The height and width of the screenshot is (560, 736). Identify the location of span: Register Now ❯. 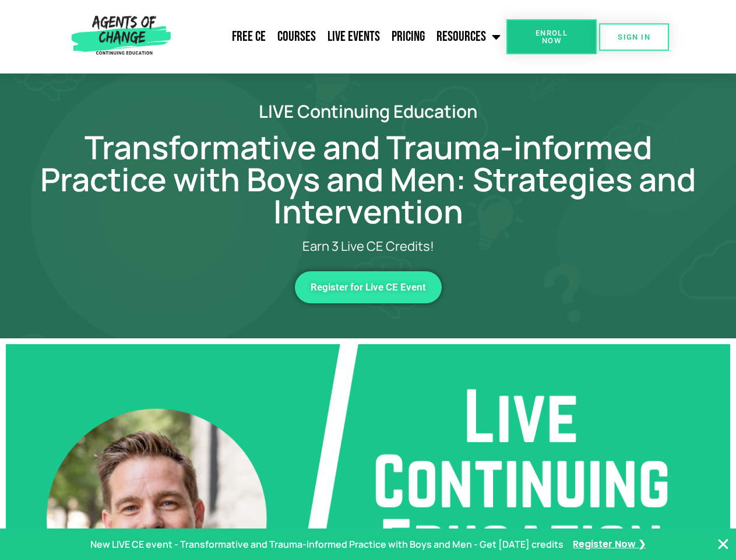
(609, 544).